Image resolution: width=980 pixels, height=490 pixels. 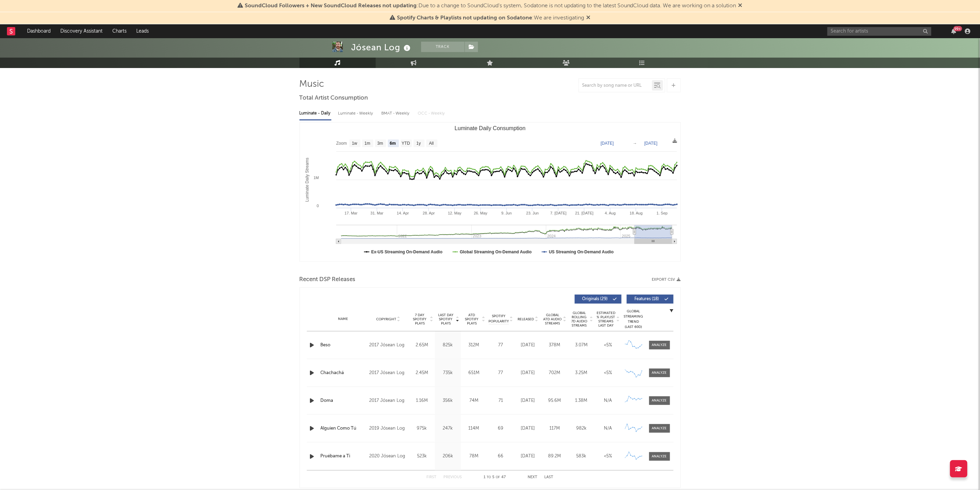 What do you see at coordinates (495, 477) in the screenshot?
I see `div: 1 5 47` at bounding box center [495, 477].